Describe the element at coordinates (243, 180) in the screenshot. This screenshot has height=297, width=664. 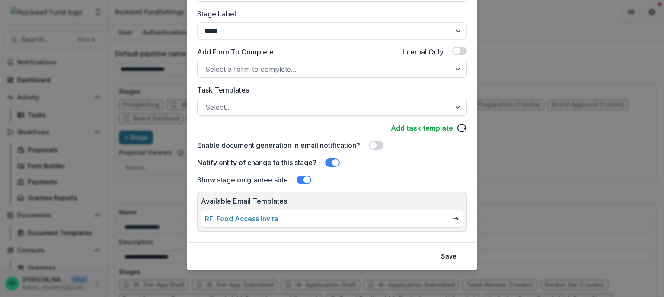
I see `label: Show stage on grantee side` at that location.